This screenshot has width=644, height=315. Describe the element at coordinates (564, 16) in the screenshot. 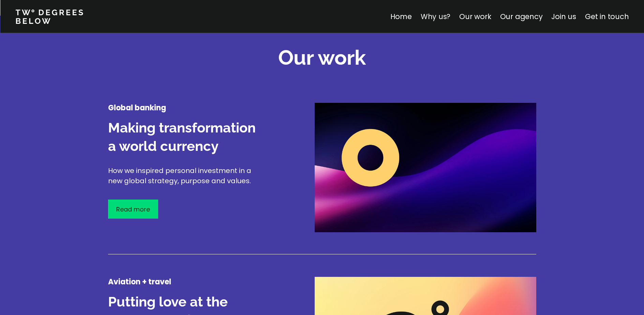

I see `a: Join us` at that location.